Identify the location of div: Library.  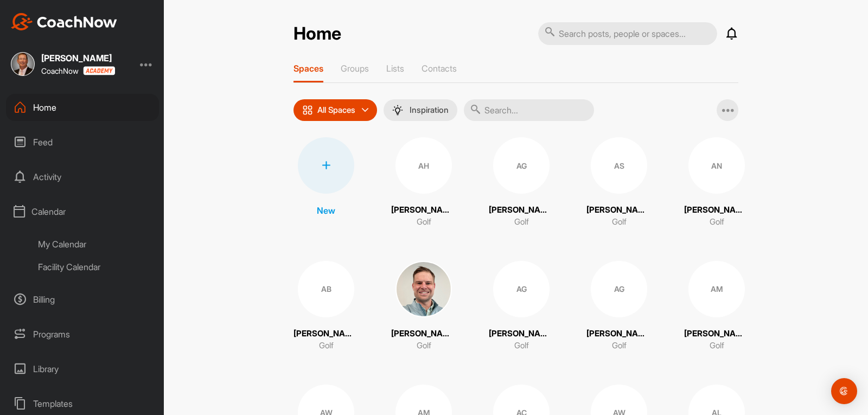
(82, 369).